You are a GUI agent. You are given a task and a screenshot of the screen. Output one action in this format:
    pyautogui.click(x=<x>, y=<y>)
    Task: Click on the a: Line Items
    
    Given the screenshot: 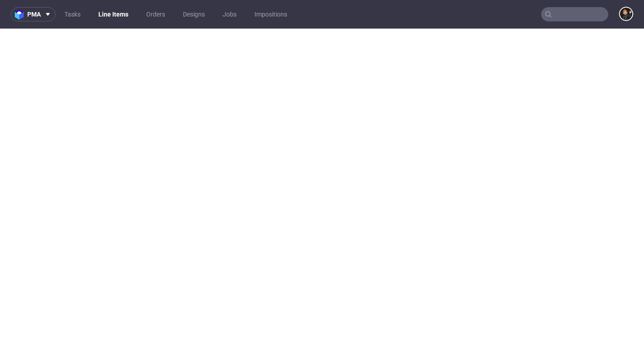 What is the action you would take?
    pyautogui.click(x=113, y=14)
    